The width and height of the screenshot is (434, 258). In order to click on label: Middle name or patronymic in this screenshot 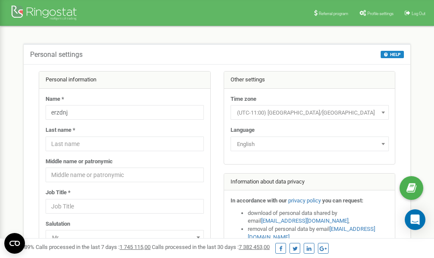, I will do `click(79, 161)`.